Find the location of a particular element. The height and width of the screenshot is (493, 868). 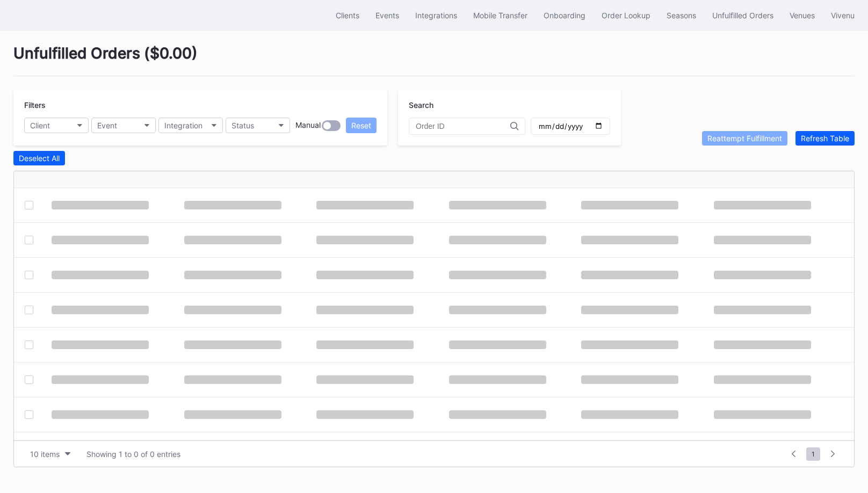

button: Reset is located at coordinates (361, 125).